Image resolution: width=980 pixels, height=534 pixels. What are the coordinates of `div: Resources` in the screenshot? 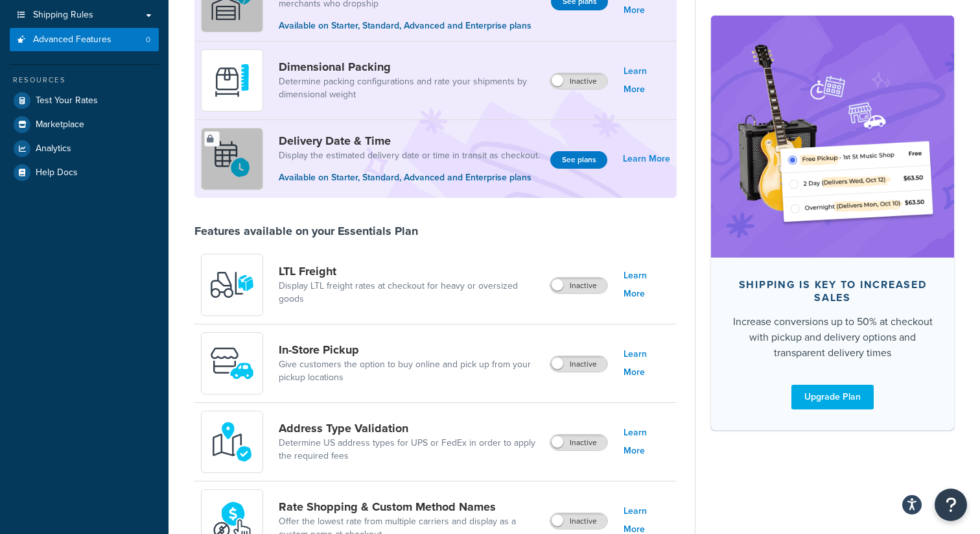 It's located at (84, 80).